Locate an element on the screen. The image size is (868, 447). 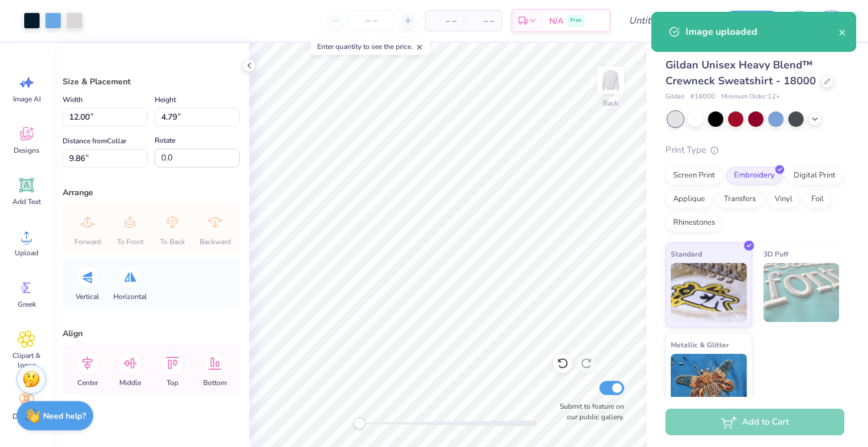
span: Free is located at coordinates (575, 21).